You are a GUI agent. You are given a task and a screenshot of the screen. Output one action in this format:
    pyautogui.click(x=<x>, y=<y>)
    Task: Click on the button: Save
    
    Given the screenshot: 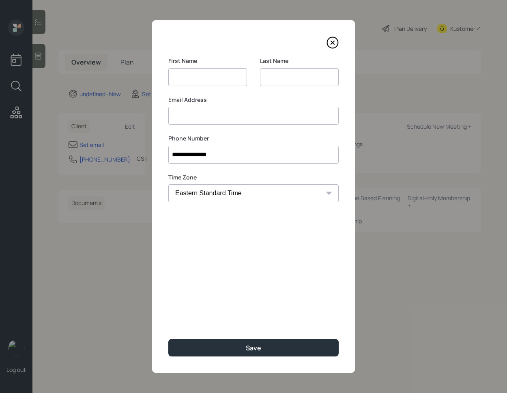 What is the action you would take?
    pyautogui.click(x=254, y=347)
    